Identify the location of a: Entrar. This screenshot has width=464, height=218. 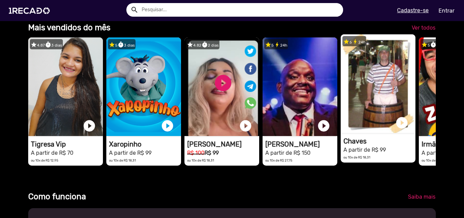
(447, 11).